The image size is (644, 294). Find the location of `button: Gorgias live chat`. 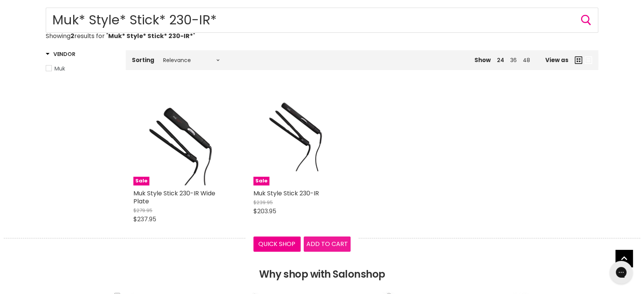

button: Gorgias live chat is located at coordinates (16, 14).